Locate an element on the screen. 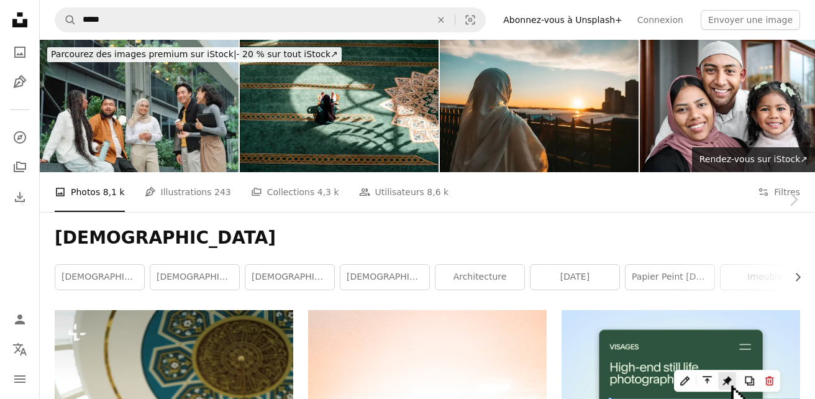 The image size is (815, 399). a: Photos is located at coordinates (20, 52).